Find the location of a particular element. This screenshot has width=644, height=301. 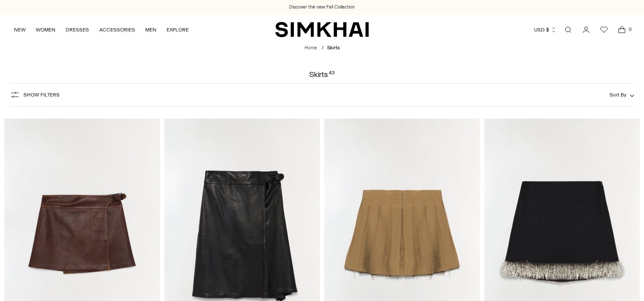

h1: Skirts is located at coordinates (322, 75).